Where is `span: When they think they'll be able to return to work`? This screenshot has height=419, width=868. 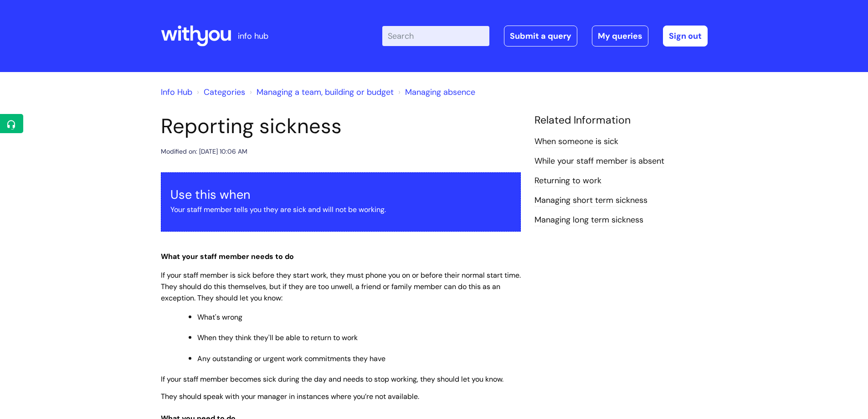 span: When they think they'll be able to return to work is located at coordinates (277, 337).